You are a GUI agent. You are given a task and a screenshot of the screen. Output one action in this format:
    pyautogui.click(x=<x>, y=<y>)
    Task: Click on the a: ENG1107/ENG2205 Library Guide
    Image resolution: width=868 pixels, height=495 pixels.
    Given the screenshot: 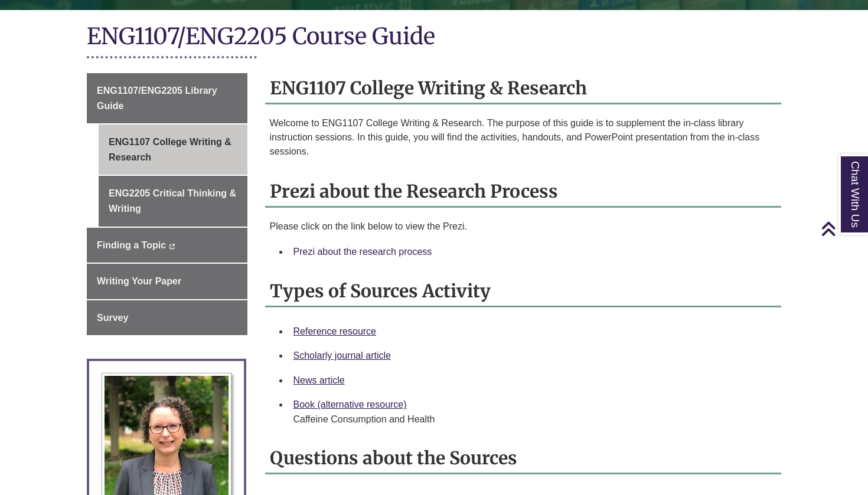 What is the action you would take?
    pyautogui.click(x=167, y=98)
    